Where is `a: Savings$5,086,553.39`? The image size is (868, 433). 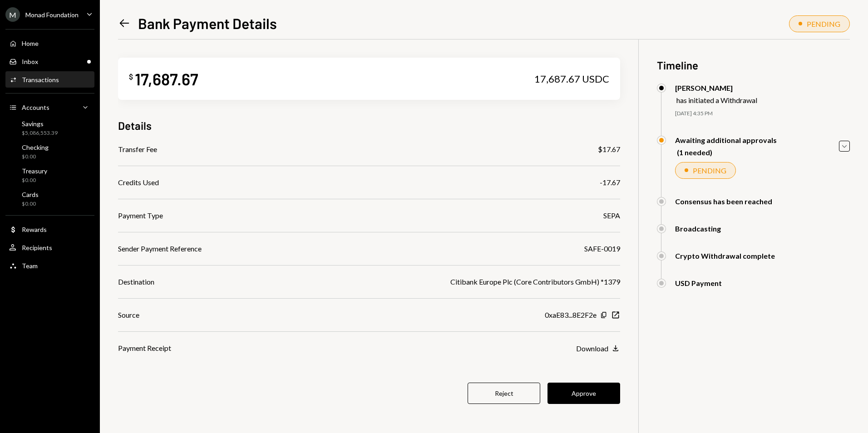 a: Savings$5,086,553.39 is located at coordinates (50, 128).